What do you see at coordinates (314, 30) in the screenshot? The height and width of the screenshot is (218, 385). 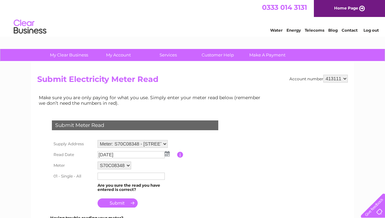 I see `a: Telecoms` at bounding box center [314, 30].